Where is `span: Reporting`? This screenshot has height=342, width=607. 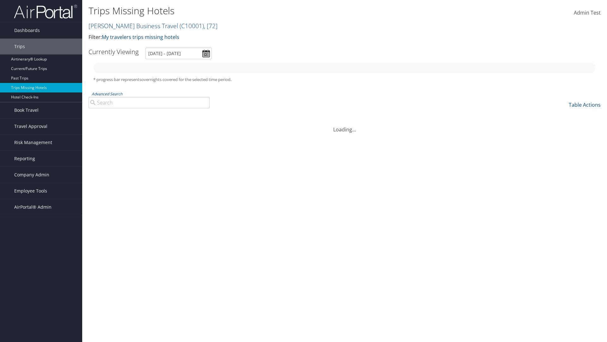 span: Reporting is located at coordinates (25, 158).